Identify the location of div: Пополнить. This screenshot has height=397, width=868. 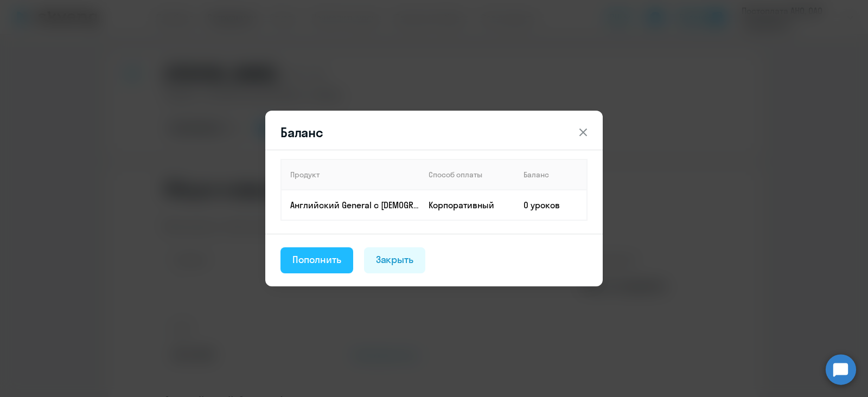
(317, 260).